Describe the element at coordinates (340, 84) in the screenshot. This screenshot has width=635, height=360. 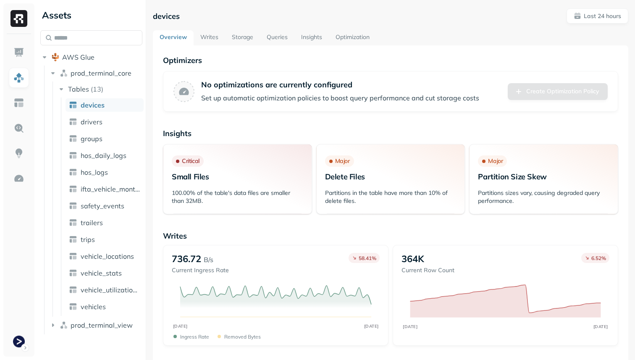
I see `p: No optimizations are currently configured` at that location.